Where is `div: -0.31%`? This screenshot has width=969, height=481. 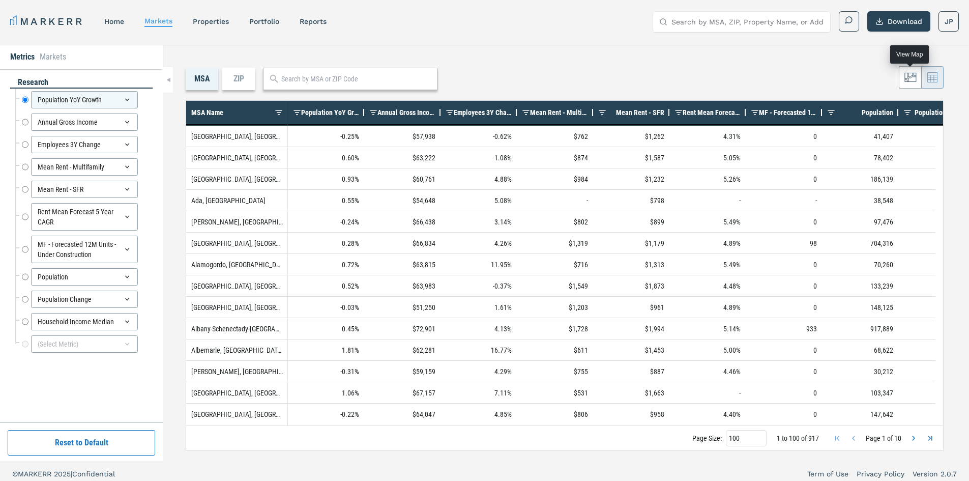
div: -0.31% is located at coordinates (326, 371).